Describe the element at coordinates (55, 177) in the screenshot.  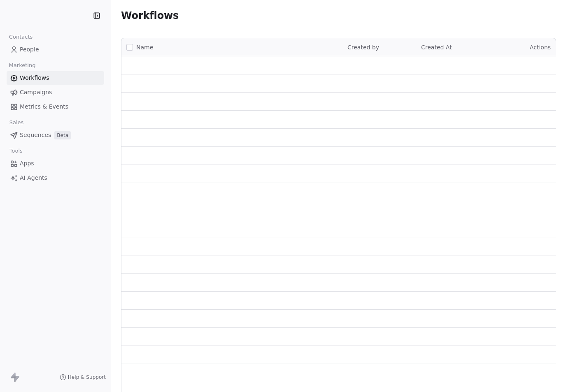
I see `a: AI Agents` at that location.